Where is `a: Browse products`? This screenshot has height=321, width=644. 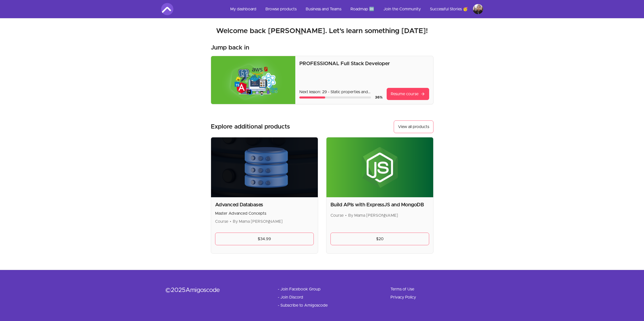
a: Browse products is located at coordinates (280, 9).